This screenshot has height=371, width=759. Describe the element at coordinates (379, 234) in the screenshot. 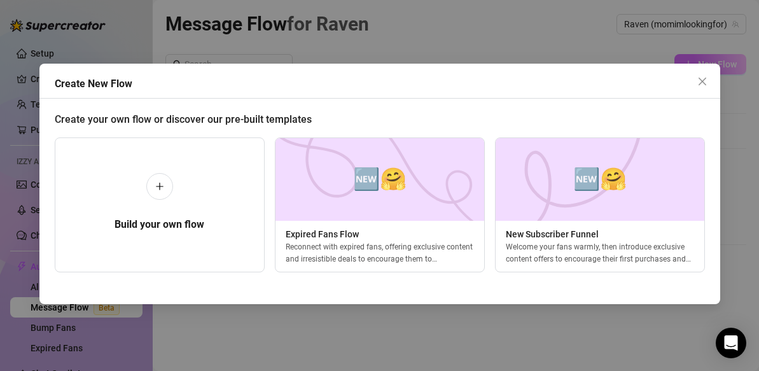

I see `span: Expired Fans Flow` at that location.